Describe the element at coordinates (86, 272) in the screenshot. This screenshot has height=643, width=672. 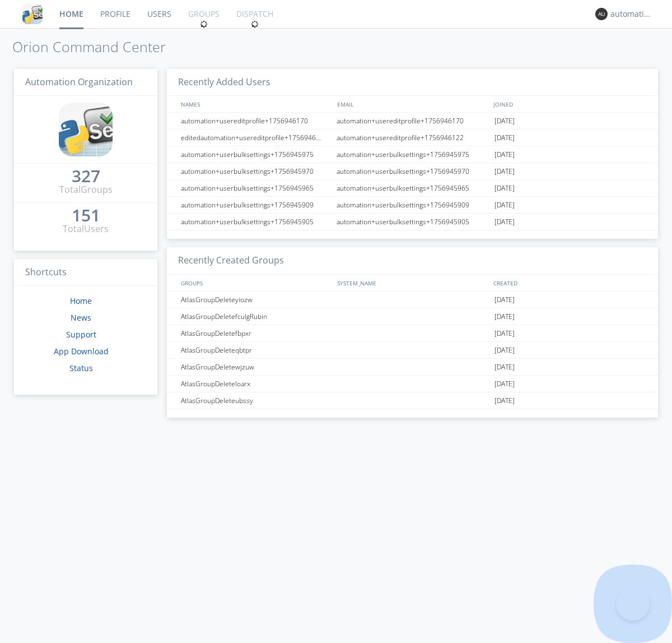
I see `h3: Shortcuts` at that location.